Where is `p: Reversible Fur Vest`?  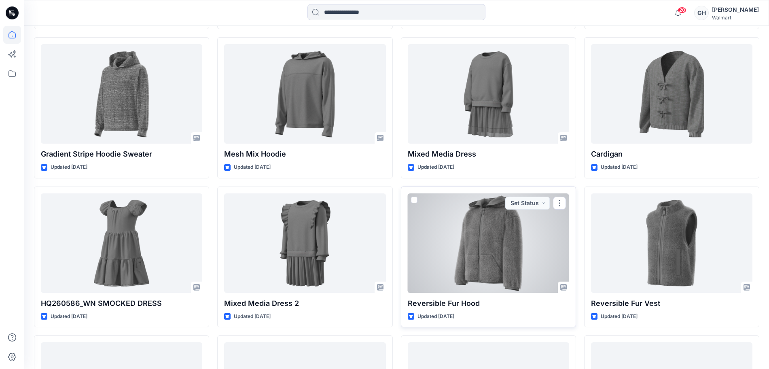 p: Reversible Fur Vest is located at coordinates (672, 304).